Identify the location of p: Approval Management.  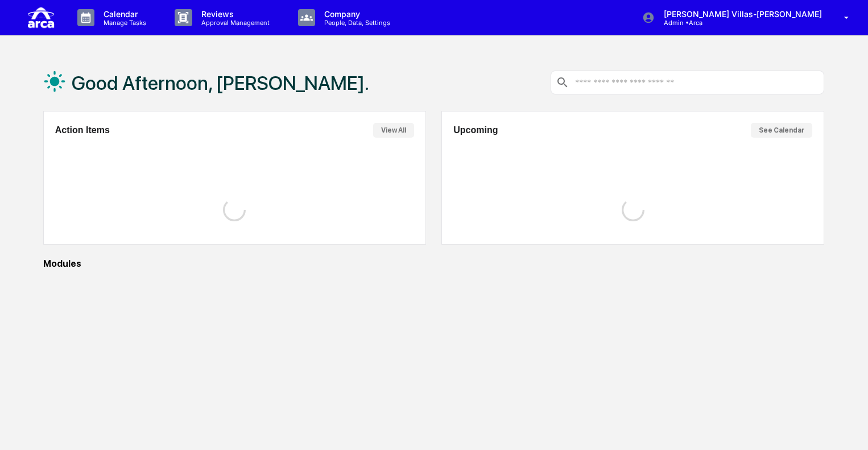
(234, 23).